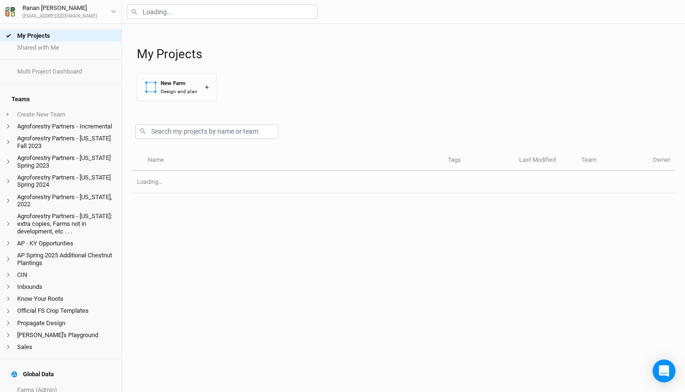 Image resolution: width=685 pixels, height=392 pixels. What do you see at coordinates (664, 371) in the screenshot?
I see `div: Open Intercom Messenger` at bounding box center [664, 371].